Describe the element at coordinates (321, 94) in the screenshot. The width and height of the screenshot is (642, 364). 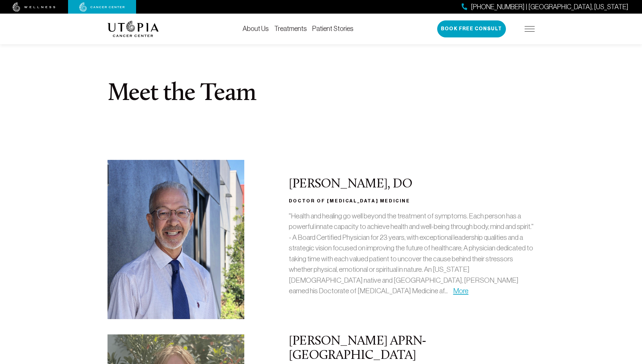
I see `h1: Meet the Team` at that location.